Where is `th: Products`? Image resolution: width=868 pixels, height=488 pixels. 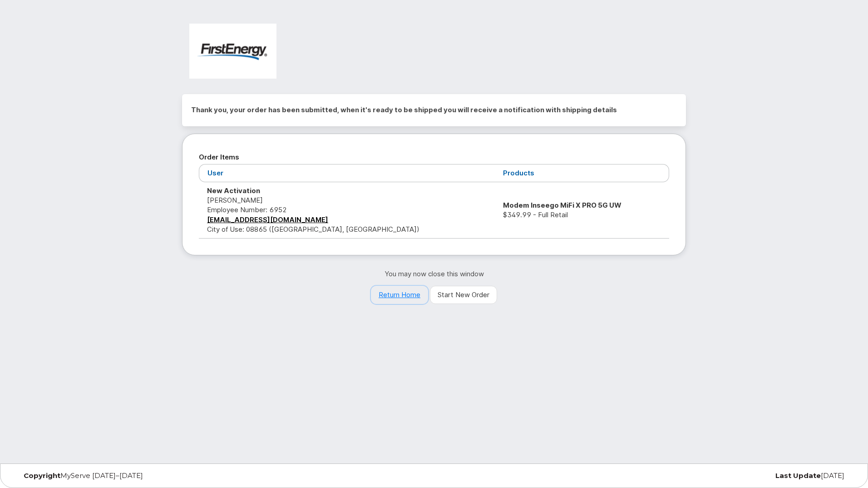 th: Products is located at coordinates (582, 172).